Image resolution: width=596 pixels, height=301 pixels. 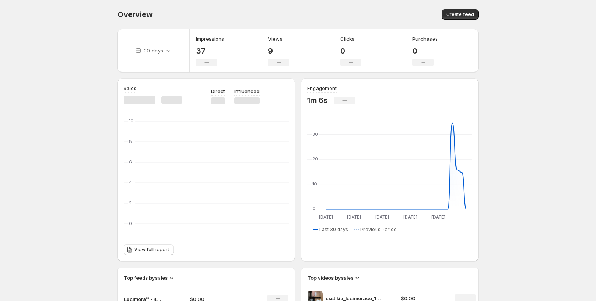 I want to click on text: 20, so click(x=315, y=159).